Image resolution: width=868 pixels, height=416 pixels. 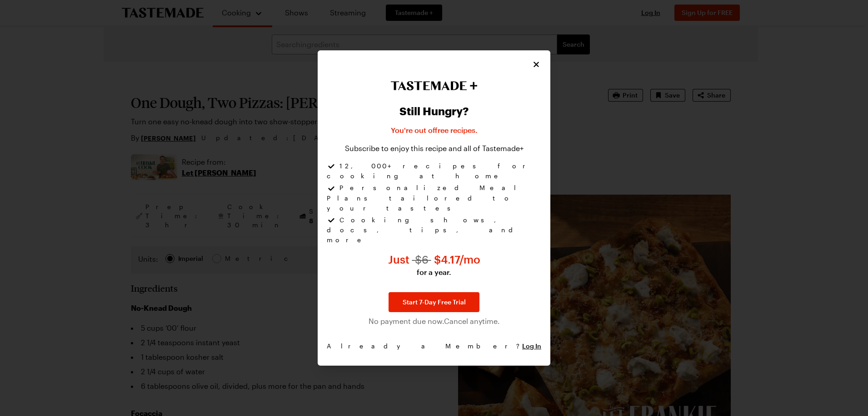 What do you see at coordinates (434, 199) in the screenshot?
I see `li: Personalized Meal Plans tailored to your tastes` at bounding box center [434, 199].